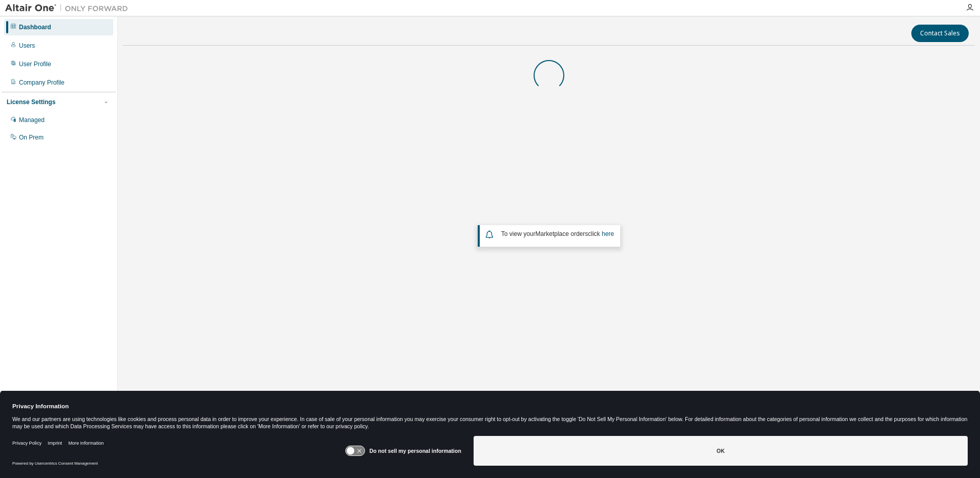 Image resolution: width=980 pixels, height=478 pixels. What do you see at coordinates (30, 102) in the screenshot?
I see `div: License Settings` at bounding box center [30, 102].